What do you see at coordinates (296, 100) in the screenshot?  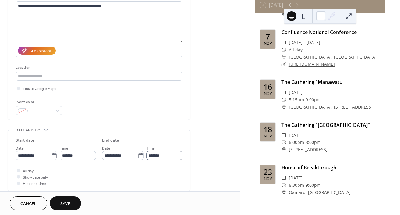 I see `span: 5:15pm` at bounding box center [296, 100].